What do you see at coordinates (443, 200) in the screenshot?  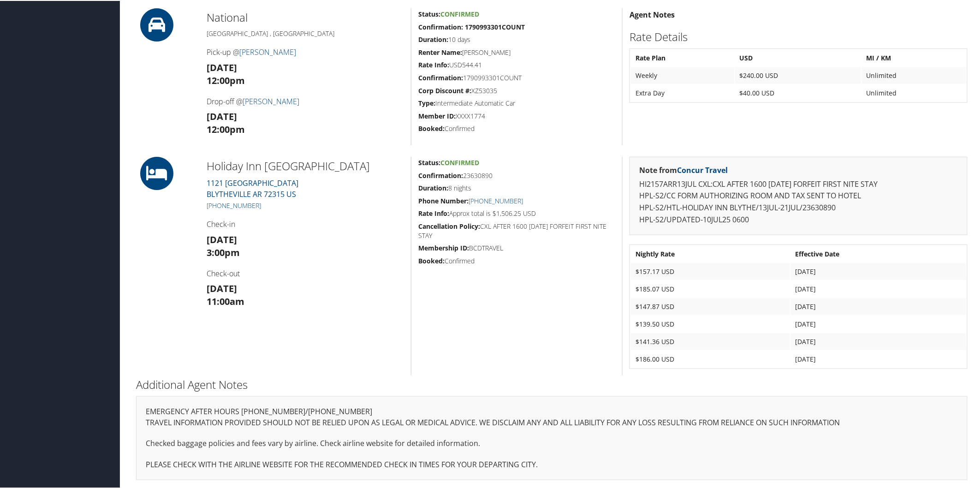 I see `strong: Phone Number:` at bounding box center [443, 200].